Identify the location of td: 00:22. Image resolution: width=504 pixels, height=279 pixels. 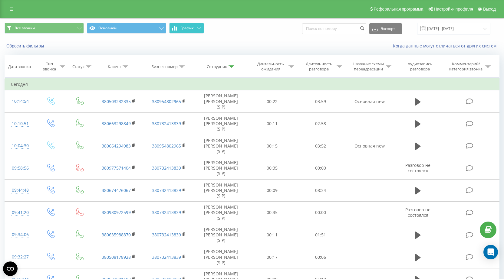
(272, 102).